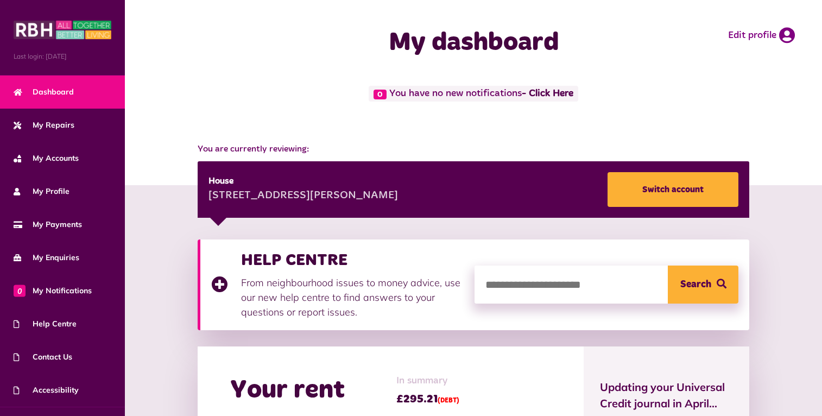 This screenshot has height=416, width=822. What do you see at coordinates (473, 93) in the screenshot?
I see `span: You have no new notifications` at bounding box center [473, 93].